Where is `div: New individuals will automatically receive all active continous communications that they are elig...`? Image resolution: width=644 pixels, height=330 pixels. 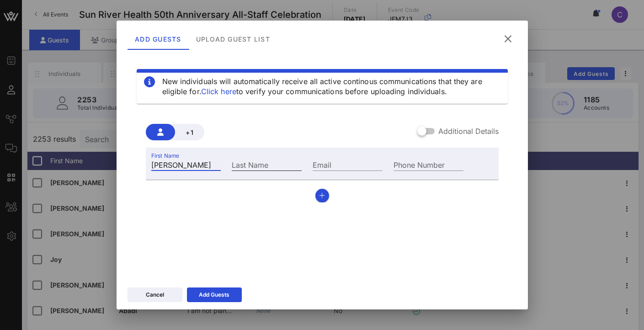 div: New individuals will automatically receive all active continous communications that they are elig... is located at coordinates (331, 87).